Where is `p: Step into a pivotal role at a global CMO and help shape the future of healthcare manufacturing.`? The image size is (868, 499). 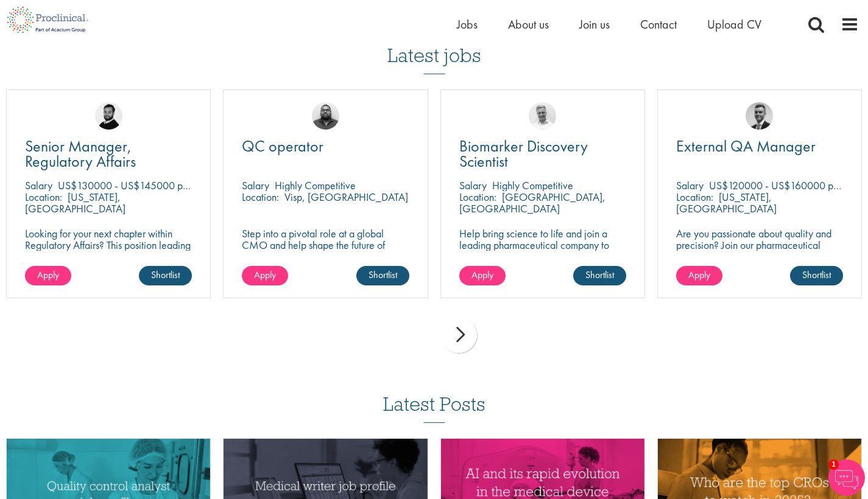
p: Step into a pivotal role at a global CMO and help shape the future of healthcare manufacturing. is located at coordinates (326, 244).